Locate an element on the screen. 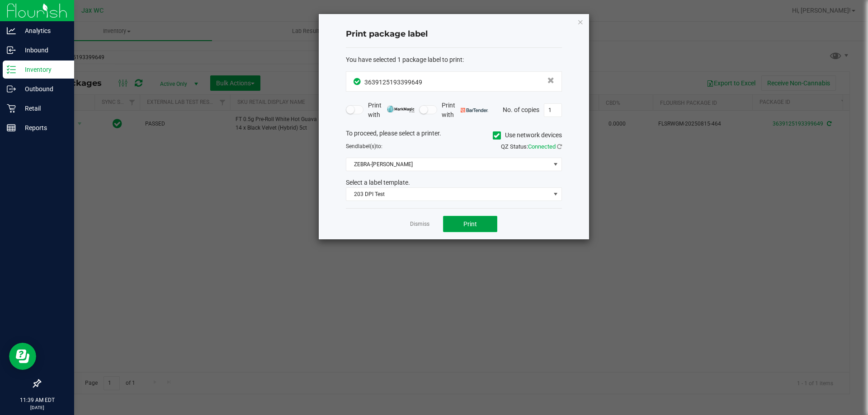 The image size is (868, 415). label: Use network devices is located at coordinates (527, 135).